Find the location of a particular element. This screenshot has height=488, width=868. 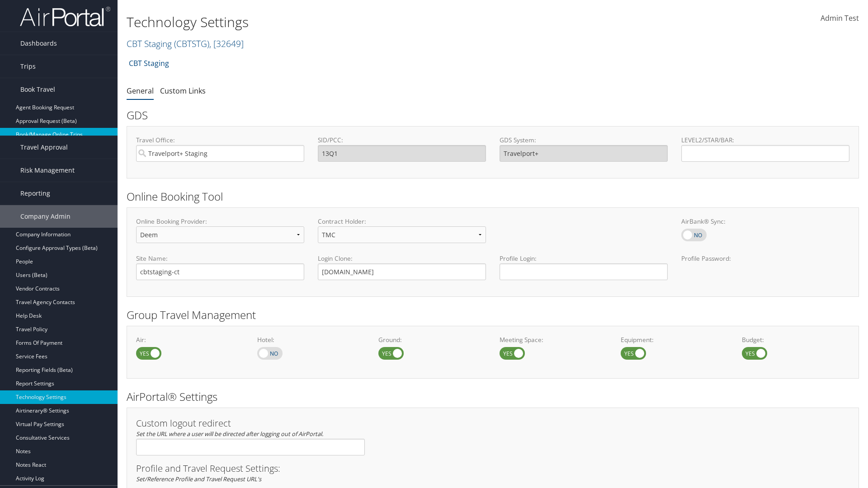

h2: Group Travel Management is located at coordinates (493, 315).